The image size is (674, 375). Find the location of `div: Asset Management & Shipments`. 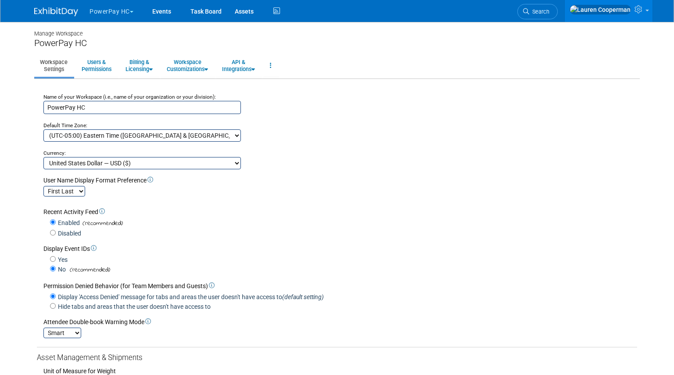

div: Asset Management & Shipments is located at coordinates (337, 358).